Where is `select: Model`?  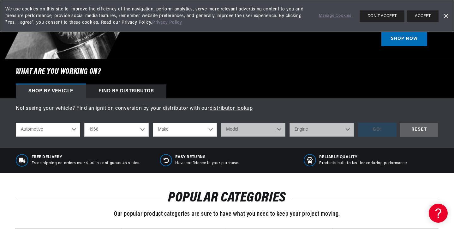
select: Model is located at coordinates (253, 129).